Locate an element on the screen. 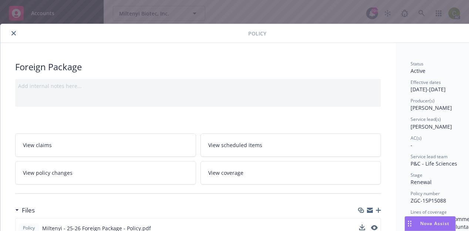  div: Add internal notes here... is located at coordinates (198, 86).